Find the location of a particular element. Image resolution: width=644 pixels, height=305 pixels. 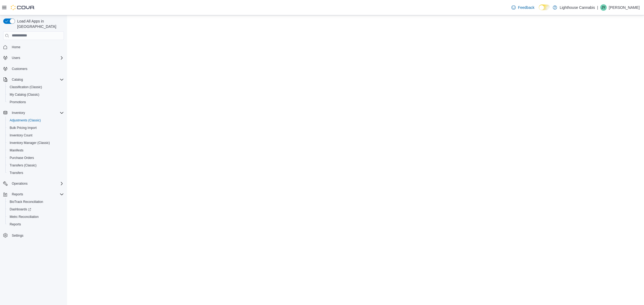

span: Feedback is located at coordinates (526, 7).